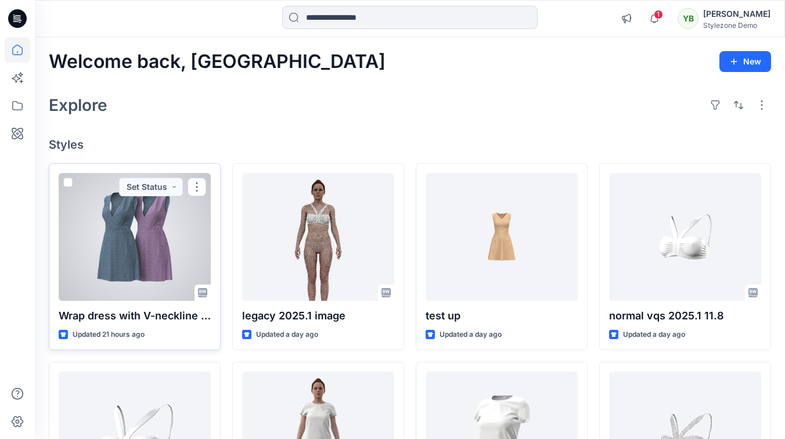 The image size is (785, 439). What do you see at coordinates (745, 62) in the screenshot?
I see `button: New` at bounding box center [745, 62].